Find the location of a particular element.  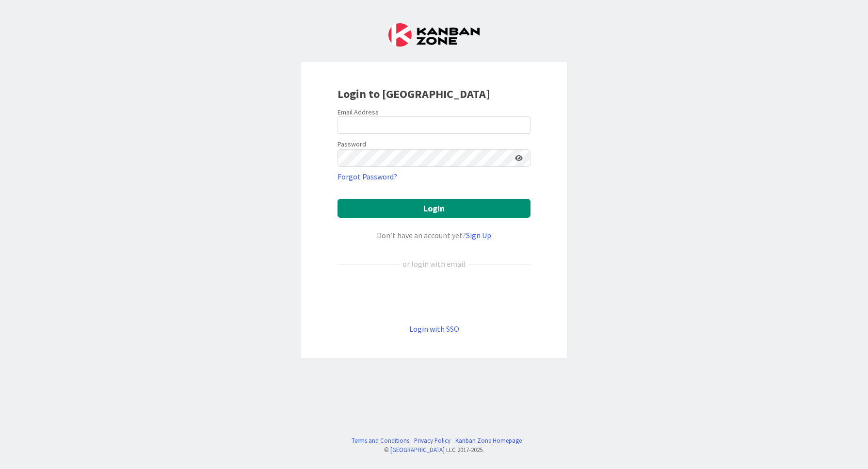

div: © LLC 2017- 2025 . is located at coordinates (434, 449).